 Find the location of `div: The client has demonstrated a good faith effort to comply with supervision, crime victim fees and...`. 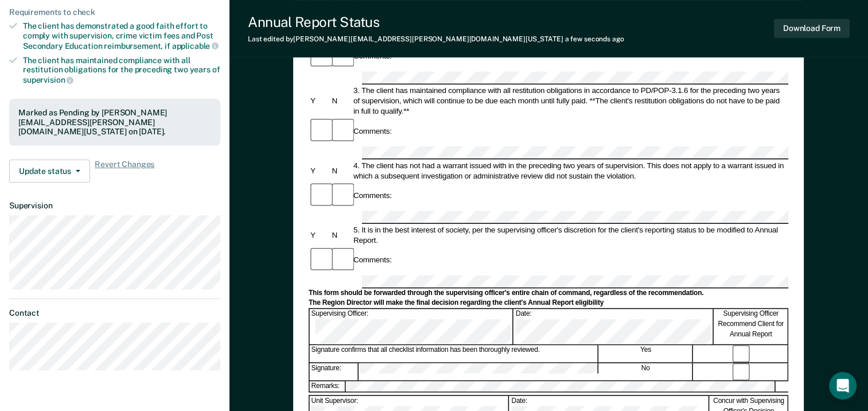

div: The client has demonstrated a good faith effort to comply with supervision, crime victim fees and... is located at coordinates (122, 36).